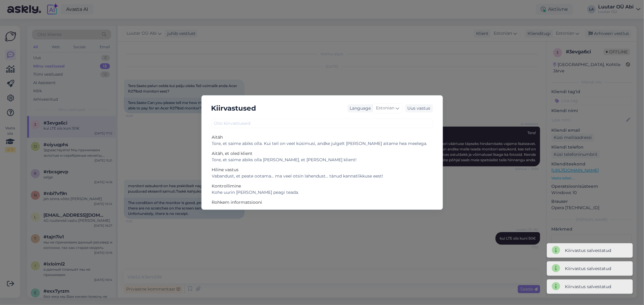 The width and height of the screenshot is (644, 305). Describe the element at coordinates (322, 176) in the screenshot. I see `div: Vabandust, et peate ootama… ma veel otsin lahendust… tänud kannatlikkuse eest!` at that location.